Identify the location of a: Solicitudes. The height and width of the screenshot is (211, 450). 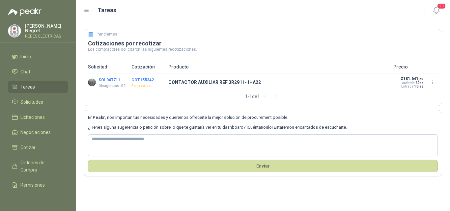
(38, 102).